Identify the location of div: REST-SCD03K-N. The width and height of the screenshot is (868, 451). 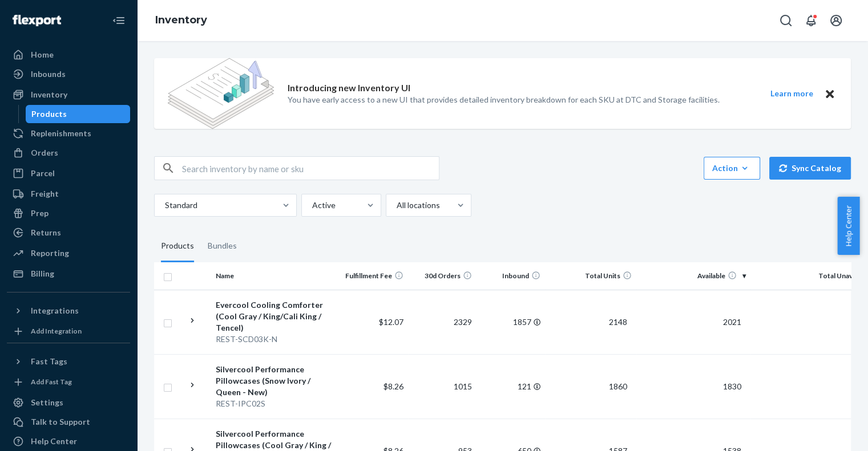
(275, 340).